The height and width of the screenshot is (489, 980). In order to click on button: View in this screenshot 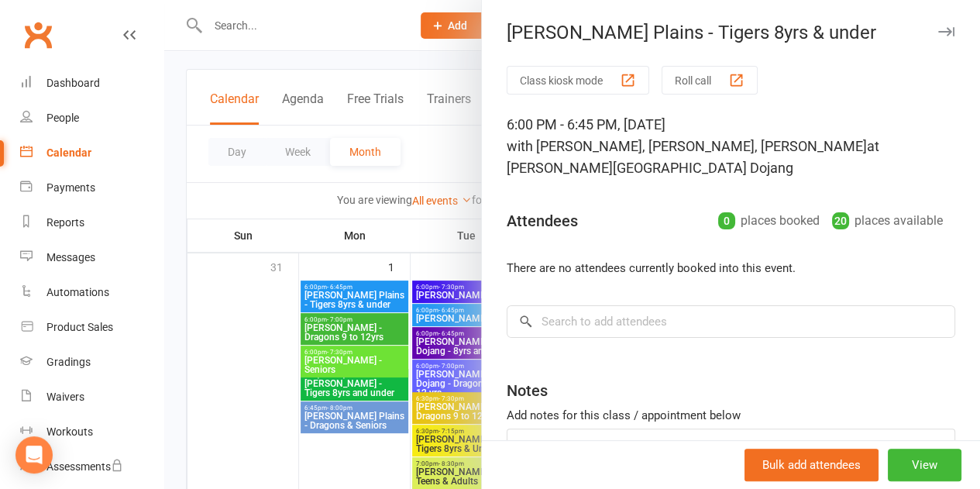, I will do `click(924, 465)`.